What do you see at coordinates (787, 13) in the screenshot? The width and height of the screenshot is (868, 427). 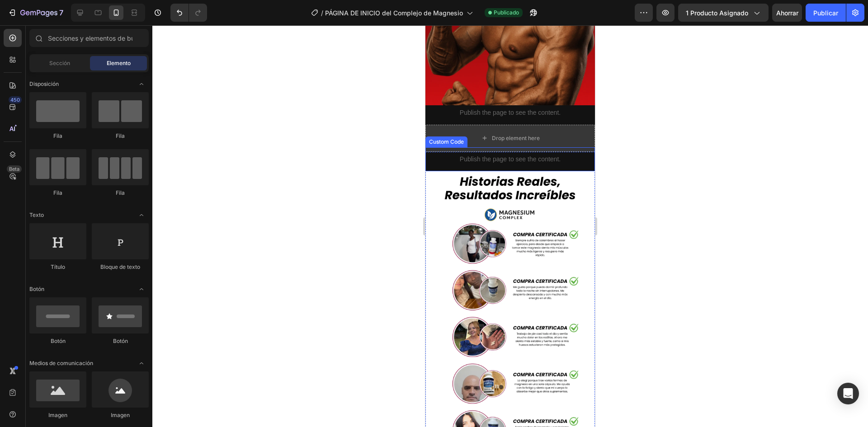 I see `font: Ahorrar` at bounding box center [787, 13].